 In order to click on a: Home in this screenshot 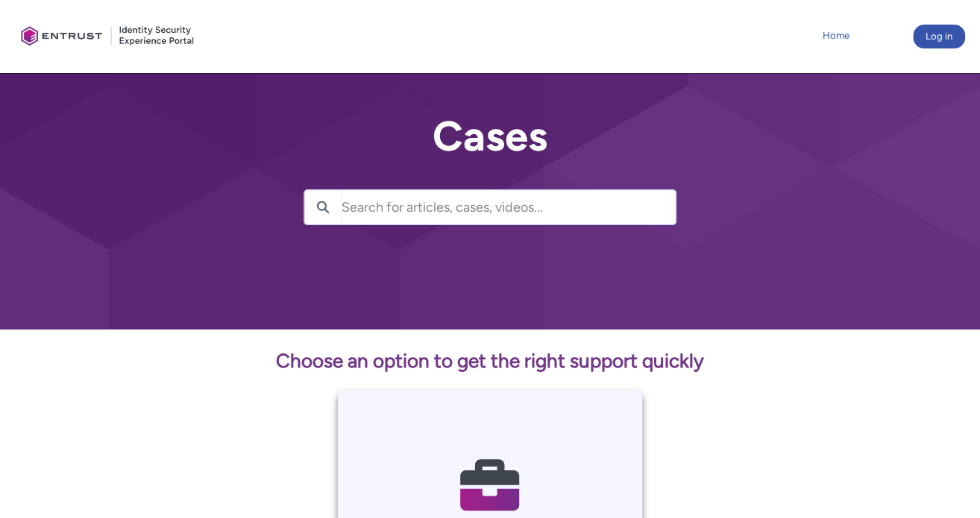, I will do `click(836, 35)`.